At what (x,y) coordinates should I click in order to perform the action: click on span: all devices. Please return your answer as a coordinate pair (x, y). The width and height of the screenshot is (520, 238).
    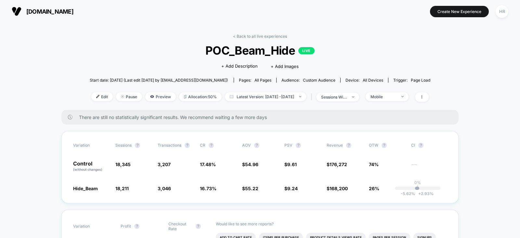
    Looking at the image, I should click on (373, 80).